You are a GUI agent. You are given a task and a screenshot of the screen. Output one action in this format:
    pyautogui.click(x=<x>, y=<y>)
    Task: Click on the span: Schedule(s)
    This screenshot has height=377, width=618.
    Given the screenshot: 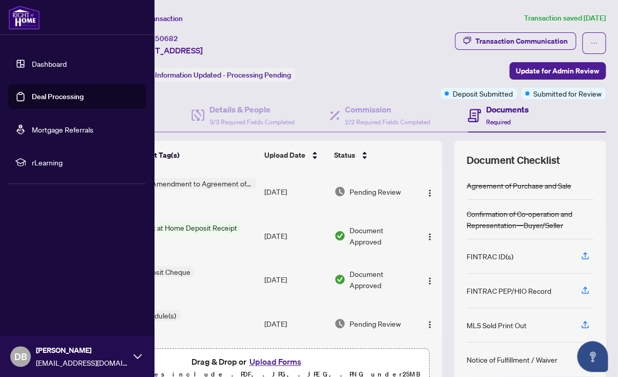 What is the action you would take?
    pyautogui.click(x=157, y=315)
    